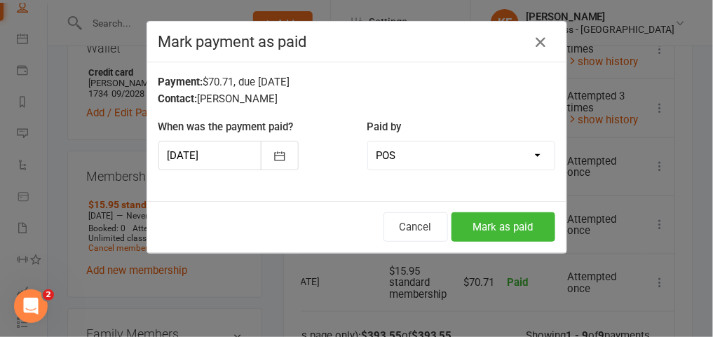  What do you see at coordinates (178, 99) in the screenshot?
I see `strong: Contact:` at bounding box center [178, 99].